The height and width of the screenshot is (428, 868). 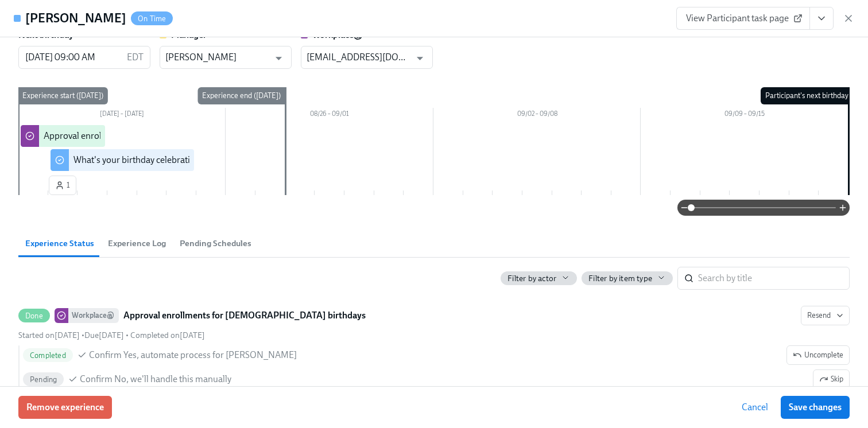 What do you see at coordinates (215, 243) in the screenshot?
I see `span: Pending Schedules` at bounding box center [215, 243].